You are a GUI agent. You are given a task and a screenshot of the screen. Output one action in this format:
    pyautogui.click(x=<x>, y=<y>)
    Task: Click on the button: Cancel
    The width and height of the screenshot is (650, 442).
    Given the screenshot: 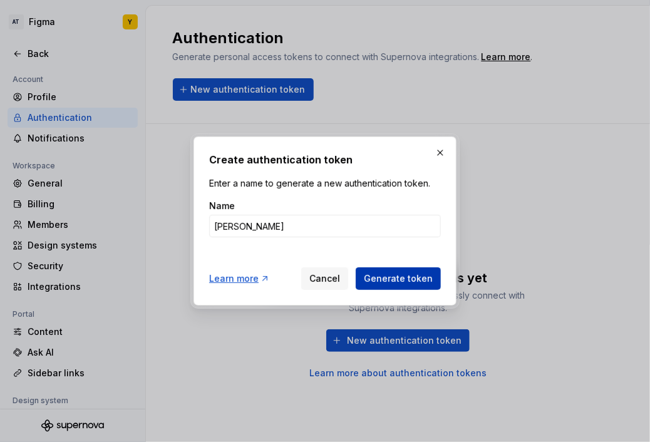 What is the action you would take?
    pyautogui.click(x=324, y=279)
    